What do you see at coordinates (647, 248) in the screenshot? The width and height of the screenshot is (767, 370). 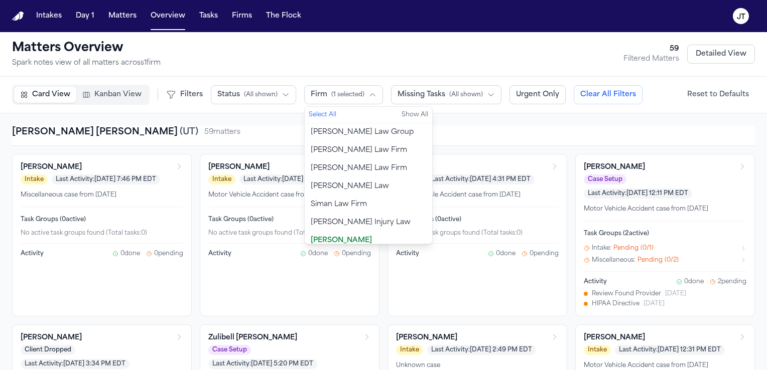 I see `span: ( 0/1 )` at bounding box center [647, 248].